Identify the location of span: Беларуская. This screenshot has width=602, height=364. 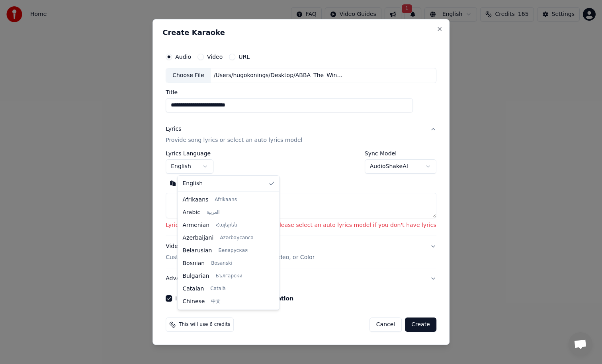
(233, 251).